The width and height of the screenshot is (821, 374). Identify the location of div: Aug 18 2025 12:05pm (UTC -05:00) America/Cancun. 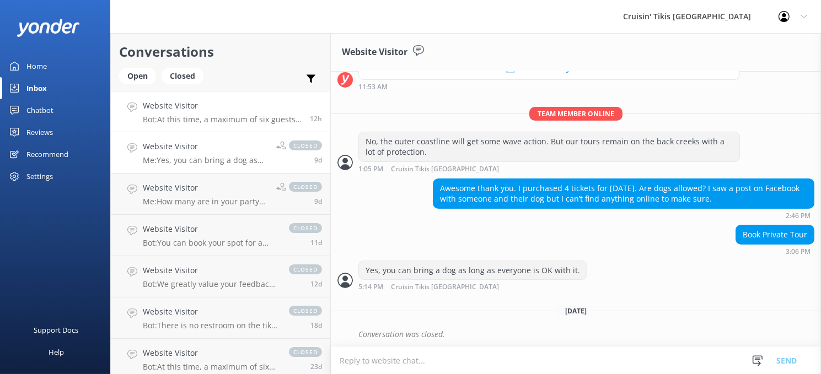
(549, 169).